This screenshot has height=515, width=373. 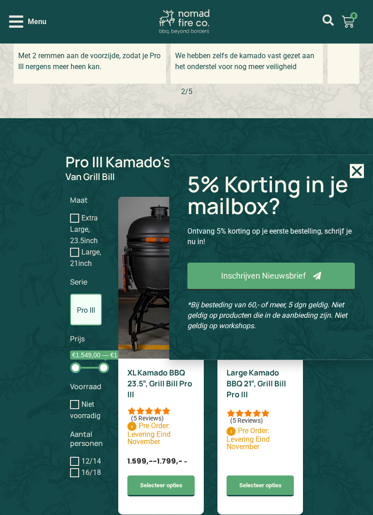 What do you see at coordinates (260, 486) in the screenshot?
I see `a: Toevoegen aan winkelwagen: “Large Kamado BBQ 21", Grill Bill Pro III“` at bounding box center [260, 486].